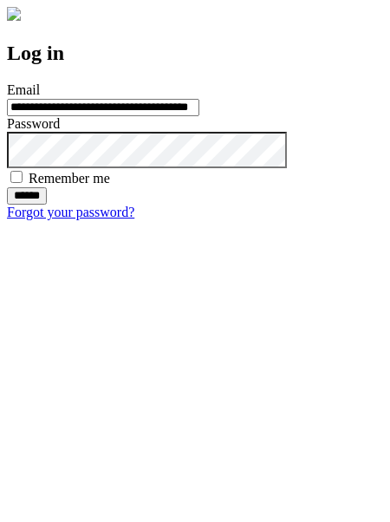  Describe the element at coordinates (69, 178) in the screenshot. I see `label: Remember me` at that location.